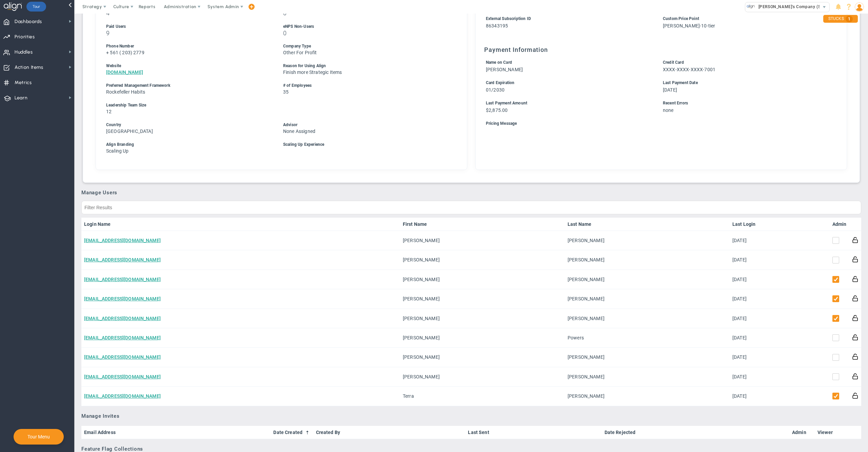  I want to click on a: Login Name, so click(241, 224).